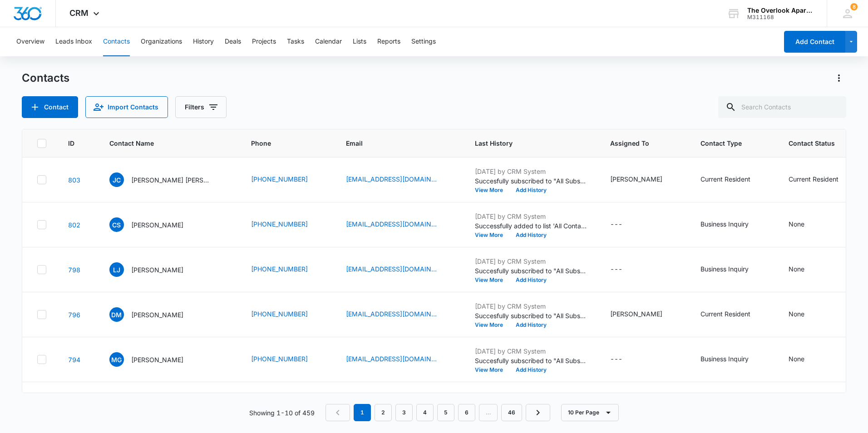 This screenshot has width=868, height=433. What do you see at coordinates (532, 225) in the screenshot?
I see `p: Successfully added to list 'All Contacts'.` at bounding box center [532, 225].